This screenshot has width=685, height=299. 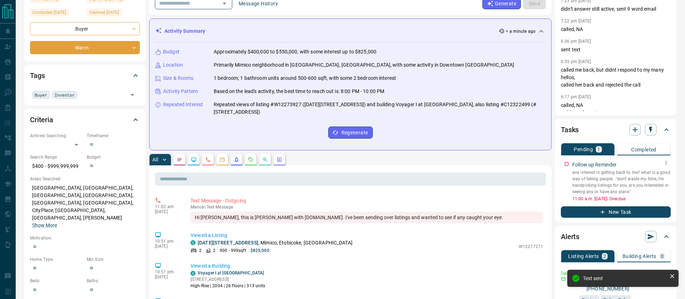 What do you see at coordinates (232, 251) in the screenshot?
I see `p: 900 - 999 sqft` at bounding box center [232, 251].